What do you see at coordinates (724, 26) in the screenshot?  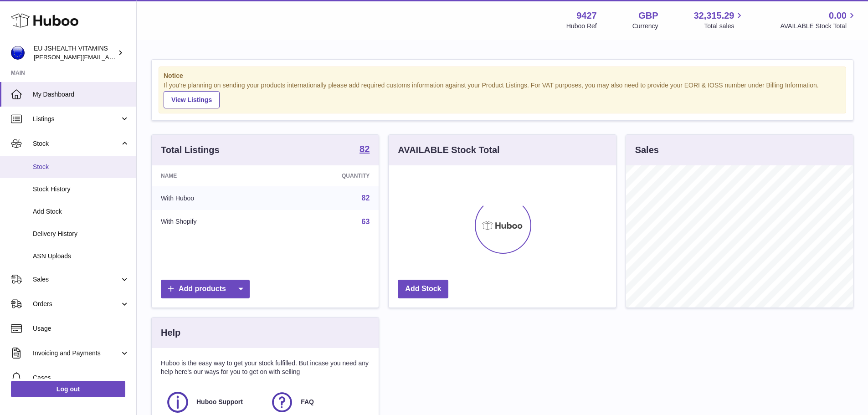 I see `span: Total sales` at bounding box center [724, 26].